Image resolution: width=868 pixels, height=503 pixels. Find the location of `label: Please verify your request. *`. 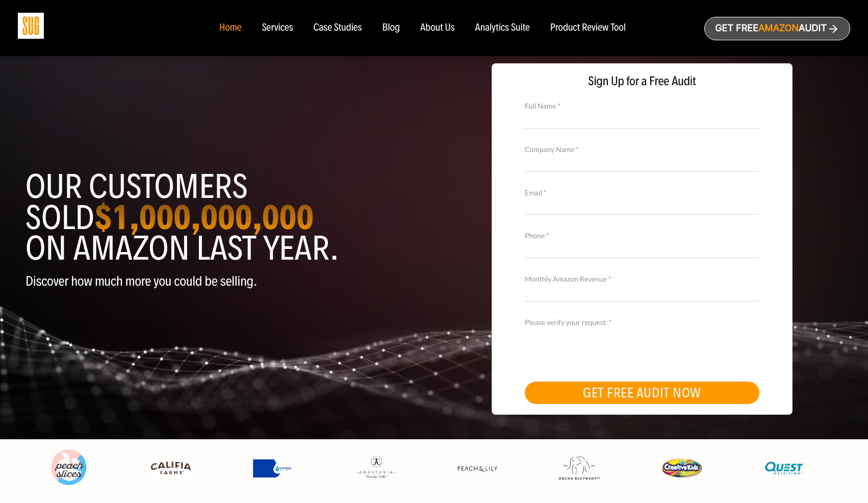

label: Please verify your request. * is located at coordinates (642, 322).